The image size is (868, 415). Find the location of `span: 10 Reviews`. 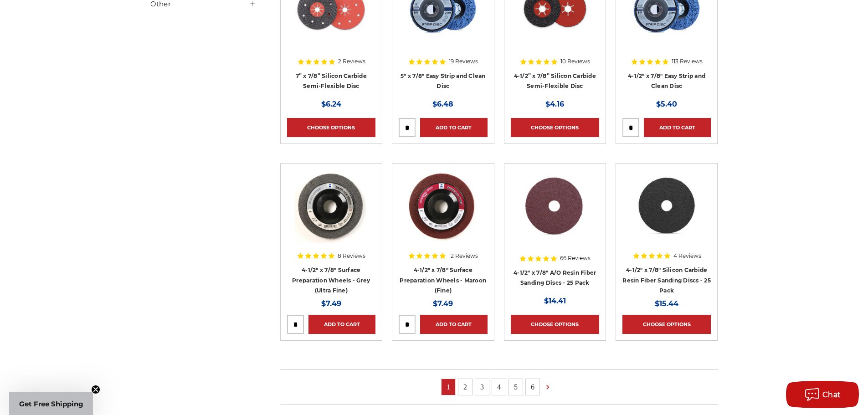

span: 10 Reviews is located at coordinates (575, 62).